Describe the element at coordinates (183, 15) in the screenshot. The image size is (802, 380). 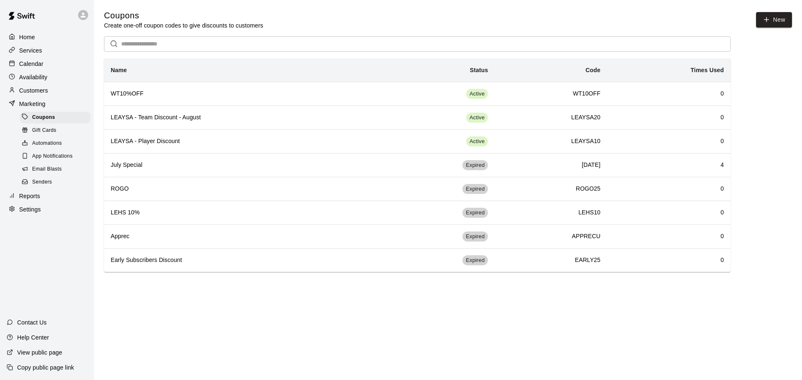
I see `h5: Coupons` at that location.